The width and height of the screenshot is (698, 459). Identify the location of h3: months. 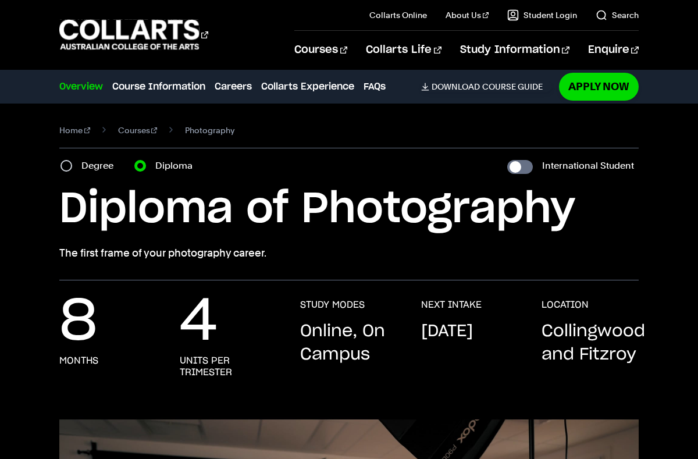
(79, 361).